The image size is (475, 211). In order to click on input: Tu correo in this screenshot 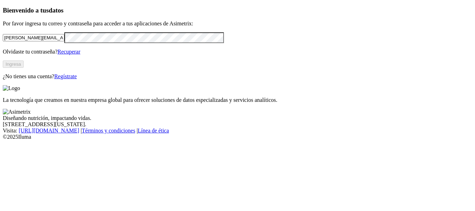, I will do `click(33, 38)`.